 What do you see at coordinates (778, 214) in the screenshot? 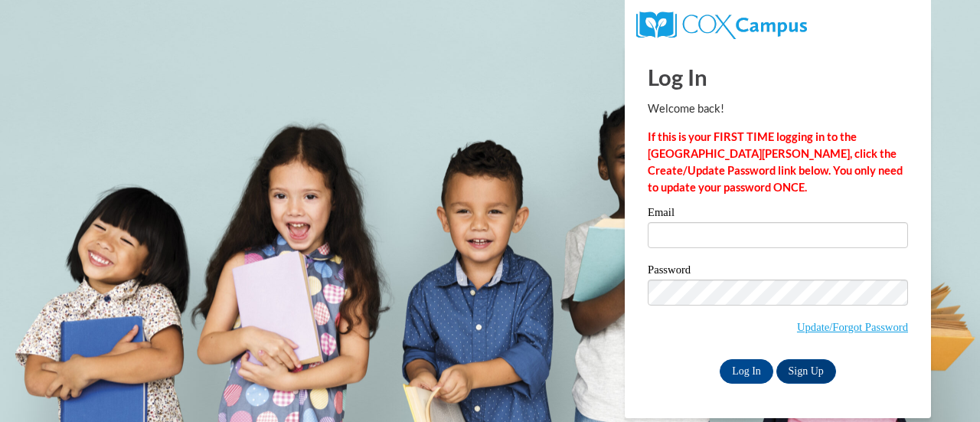
I see `label: Email` at bounding box center [778, 214].